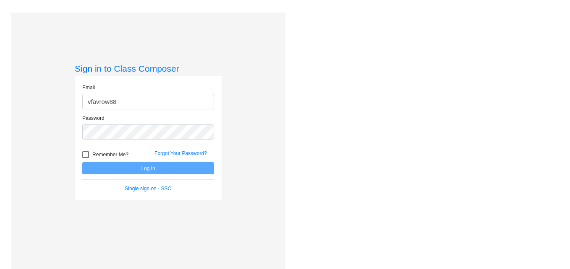 The width and height of the screenshot is (570, 269). What do you see at coordinates (148, 68) in the screenshot?
I see `h3: Sign in to Class Composer` at bounding box center [148, 68].